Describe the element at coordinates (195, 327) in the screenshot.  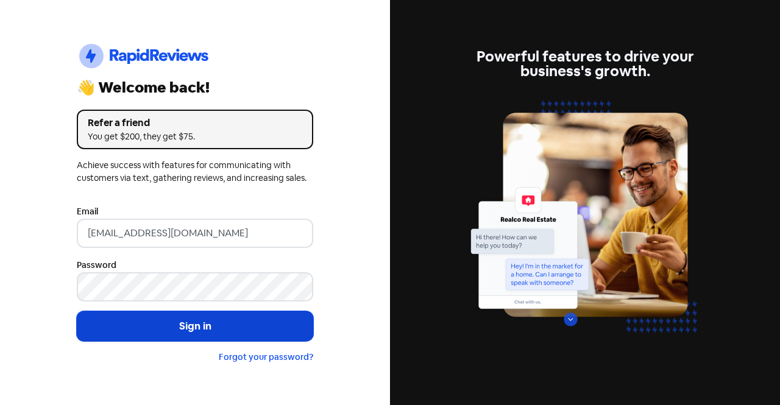
I see `button: Sign in` at that location.